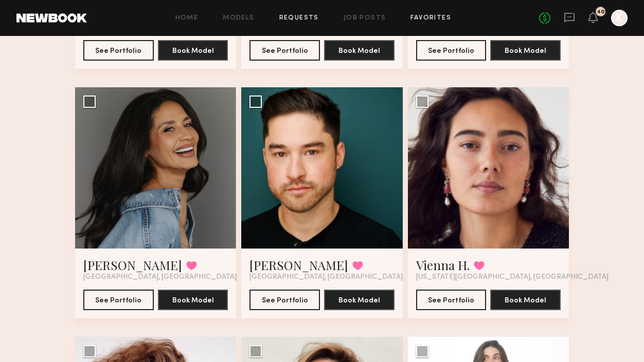 Image resolution: width=644 pixels, height=362 pixels. Describe the element at coordinates (238, 18) in the screenshot. I see `a: Models` at that location.